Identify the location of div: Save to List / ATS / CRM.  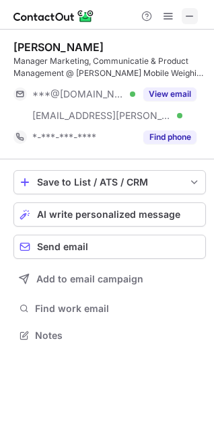
(110, 182).